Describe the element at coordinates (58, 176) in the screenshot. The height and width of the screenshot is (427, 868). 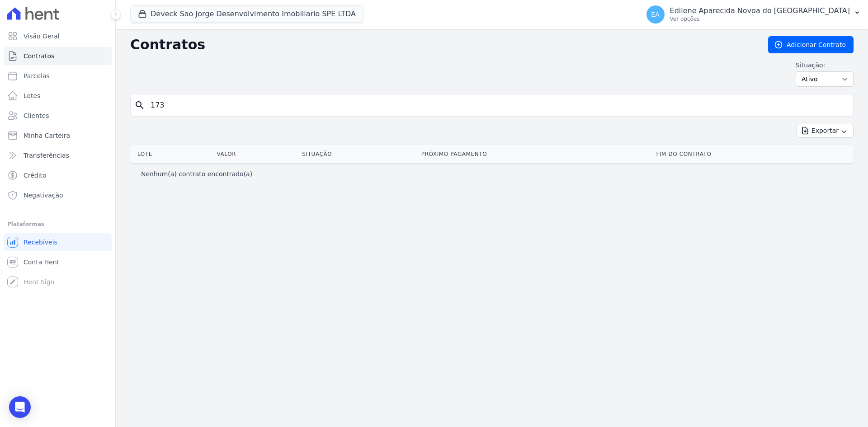
I see `a: Crédito` at that location.